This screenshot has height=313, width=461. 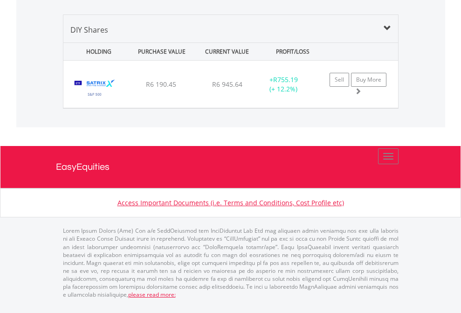 What do you see at coordinates (285, 79) in the screenshot?
I see `span: R755.19` at bounding box center [285, 79].